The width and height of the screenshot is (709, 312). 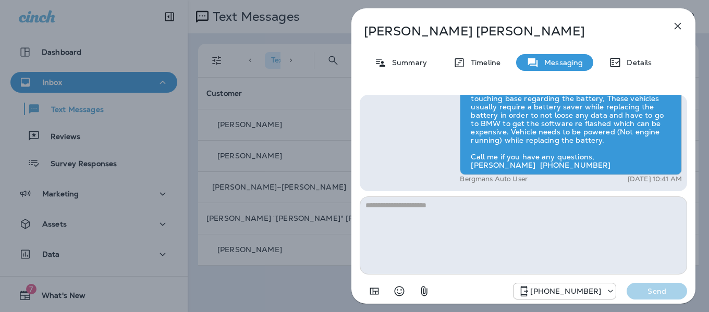 I want to click on p: Summary, so click(x=407, y=63).